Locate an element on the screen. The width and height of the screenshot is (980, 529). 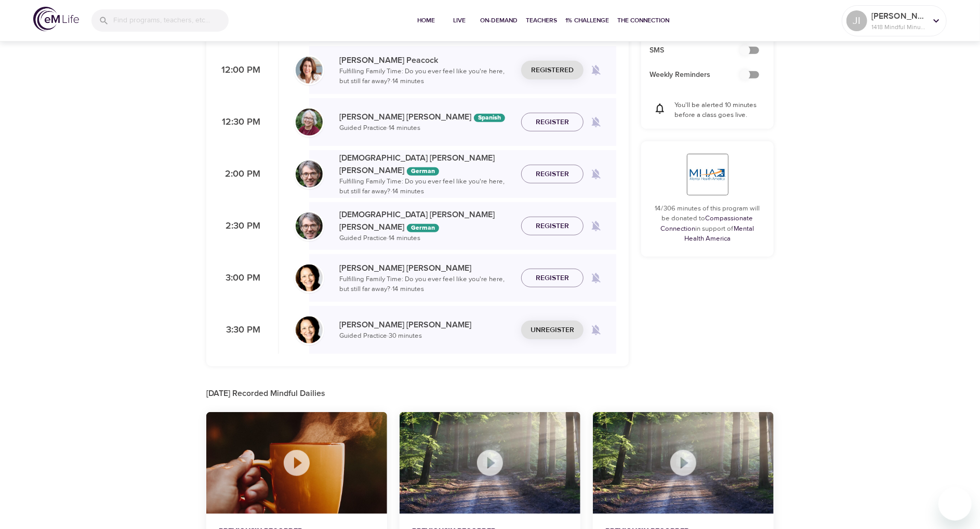
span: 1% Challenge is located at coordinates (587, 20).